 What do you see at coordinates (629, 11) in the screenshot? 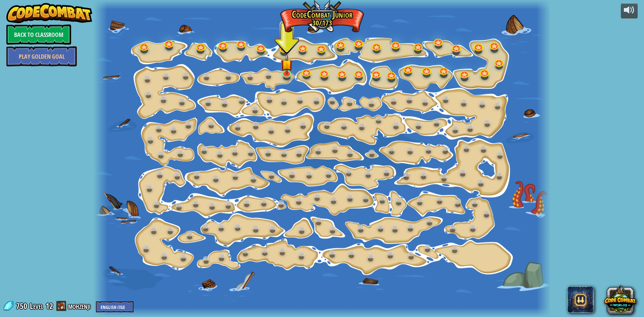
I see `button: Adjust volume` at bounding box center [629, 11].